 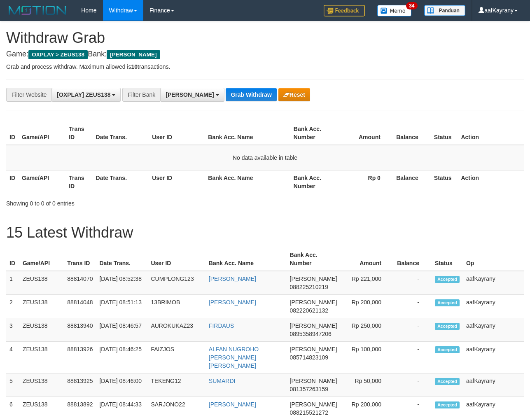 I want to click on span: 34, so click(x=411, y=6).